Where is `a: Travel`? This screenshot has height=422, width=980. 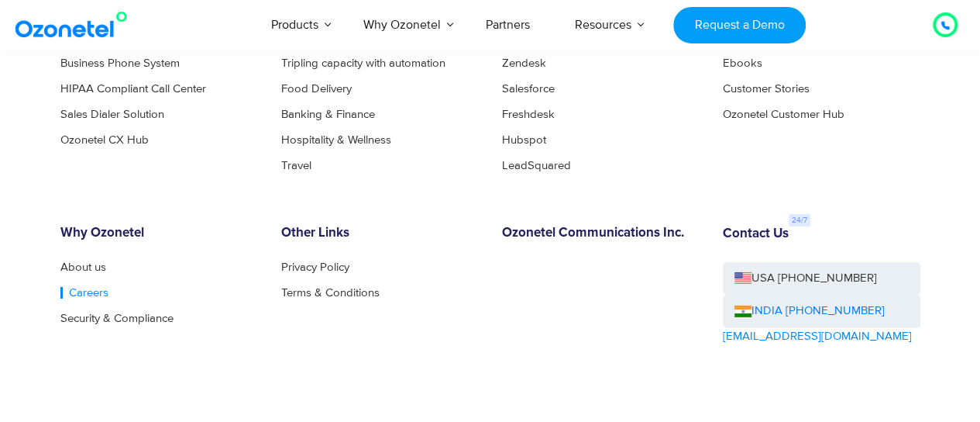
a: Travel is located at coordinates (296, 165).